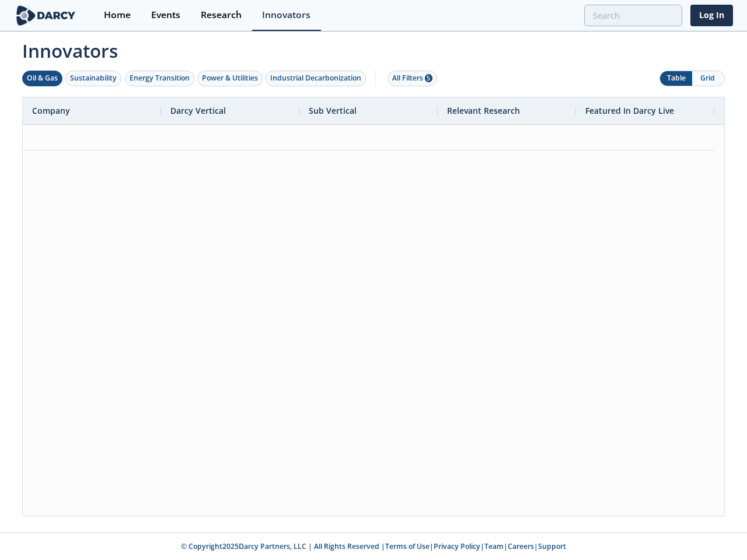 The height and width of the screenshot is (560, 747). What do you see at coordinates (42, 78) in the screenshot?
I see `div: Oil & Gas` at bounding box center [42, 78].